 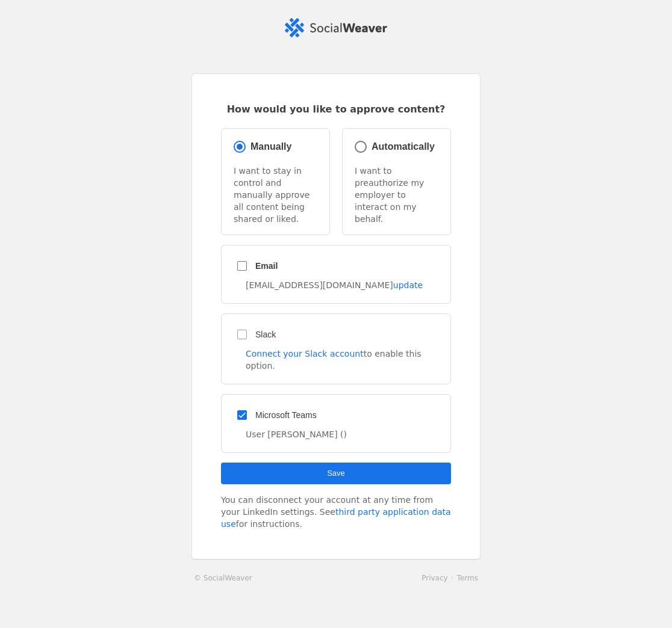 I want to click on span: Manually, so click(x=271, y=146).